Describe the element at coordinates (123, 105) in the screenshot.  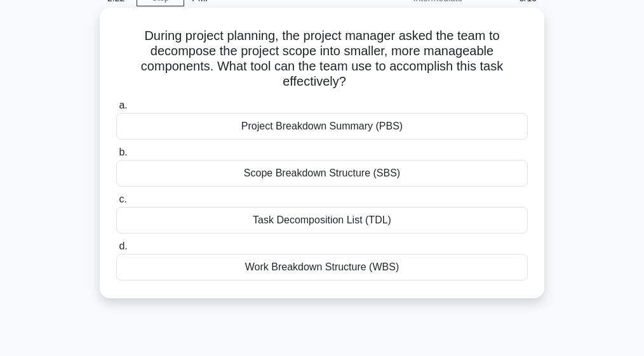
I see `span: a.` at that location.